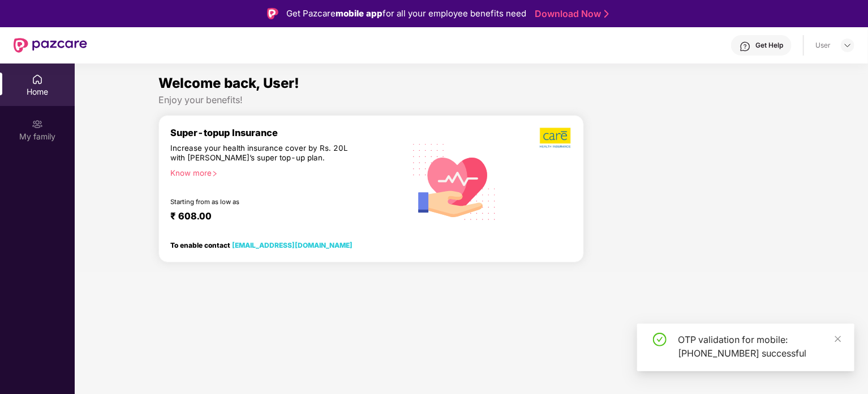 Image resolution: width=868 pixels, height=394 pixels. Describe the element at coordinates (284, 172) in the screenshot. I see `div: Know more` at that location.